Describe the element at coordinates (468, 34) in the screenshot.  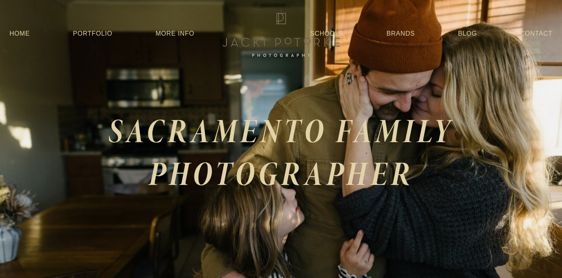
I see `a: Blog` at that location.